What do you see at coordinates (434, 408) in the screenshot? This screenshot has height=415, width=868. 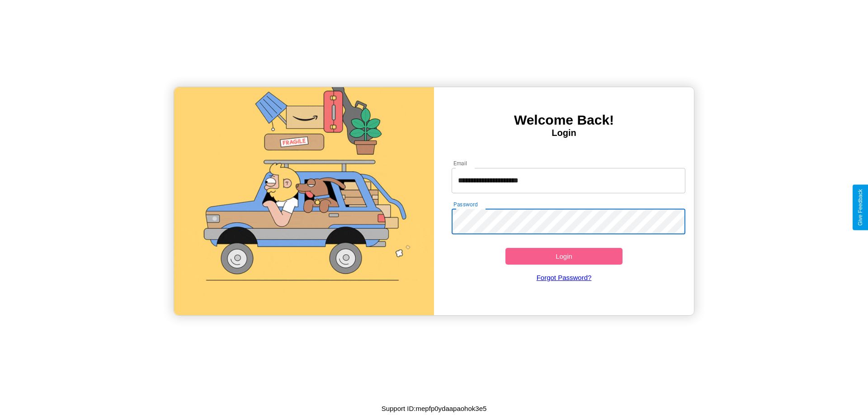 I see `p: Support ID: mepfp0ydaapaohok3e5` at bounding box center [434, 408].